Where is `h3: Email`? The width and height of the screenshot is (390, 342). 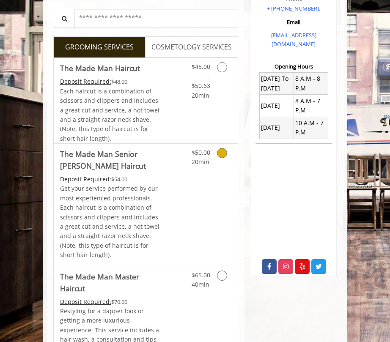 h3: Email is located at coordinates (293, 22).